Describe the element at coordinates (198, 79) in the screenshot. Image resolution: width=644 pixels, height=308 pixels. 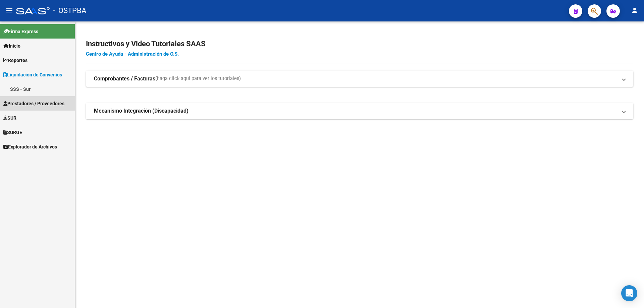
I see `span: (haga click aquí para ver los tutoriales)` at that location.